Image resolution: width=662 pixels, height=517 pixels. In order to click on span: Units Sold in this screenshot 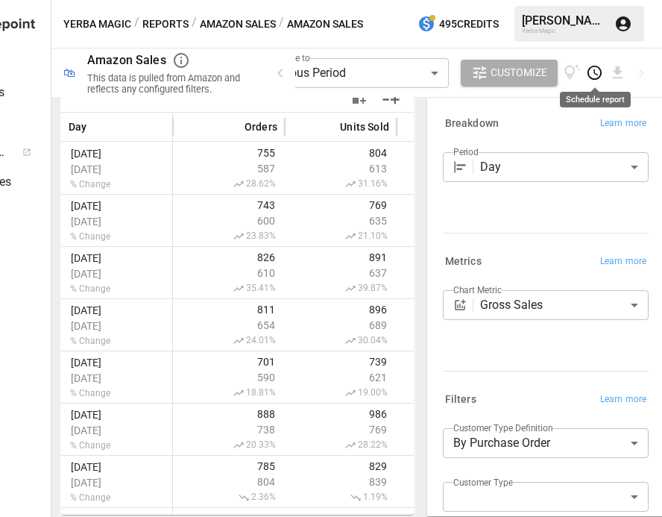, I will do `click(364, 127)`.